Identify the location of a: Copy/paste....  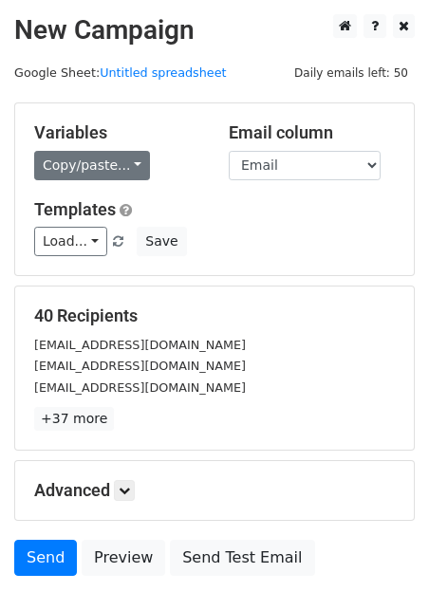
(92, 165).